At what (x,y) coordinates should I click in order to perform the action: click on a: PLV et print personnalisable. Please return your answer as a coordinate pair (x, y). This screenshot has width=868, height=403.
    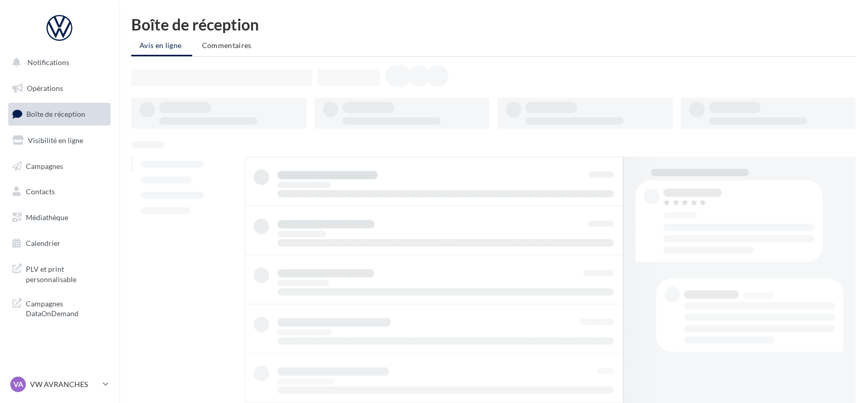
    Looking at the image, I should click on (59, 273).